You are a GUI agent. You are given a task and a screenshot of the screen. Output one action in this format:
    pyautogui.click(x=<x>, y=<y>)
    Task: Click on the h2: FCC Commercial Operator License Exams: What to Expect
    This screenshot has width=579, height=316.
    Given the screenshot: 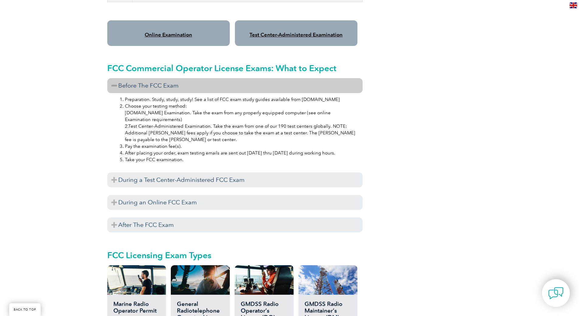 What is the action you would take?
    pyautogui.click(x=235, y=68)
    